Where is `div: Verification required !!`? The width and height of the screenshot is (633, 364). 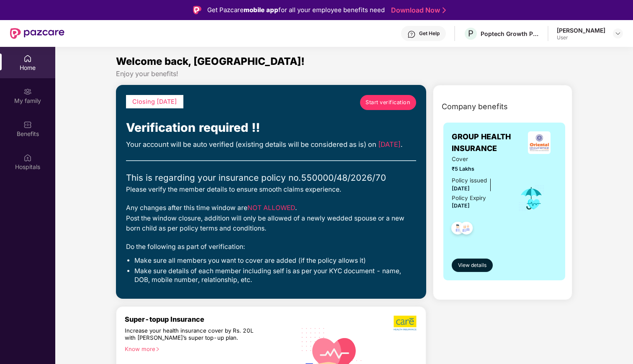 div: Verification required !! is located at coordinates (271, 127).